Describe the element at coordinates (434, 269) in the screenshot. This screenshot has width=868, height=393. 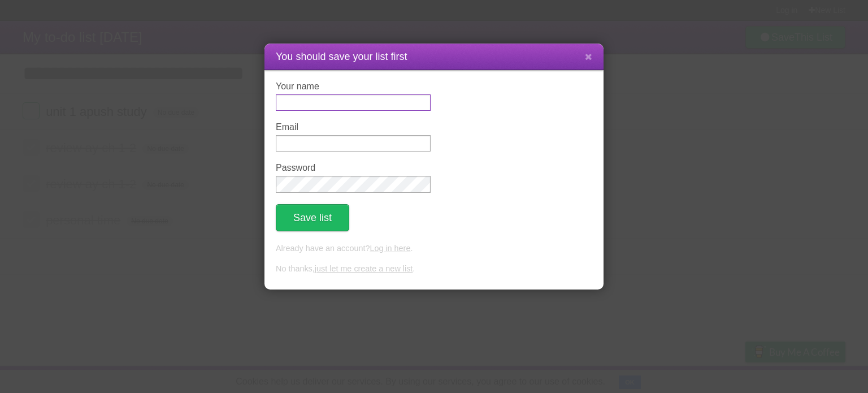
I see `p: No thanks, .` at that location.